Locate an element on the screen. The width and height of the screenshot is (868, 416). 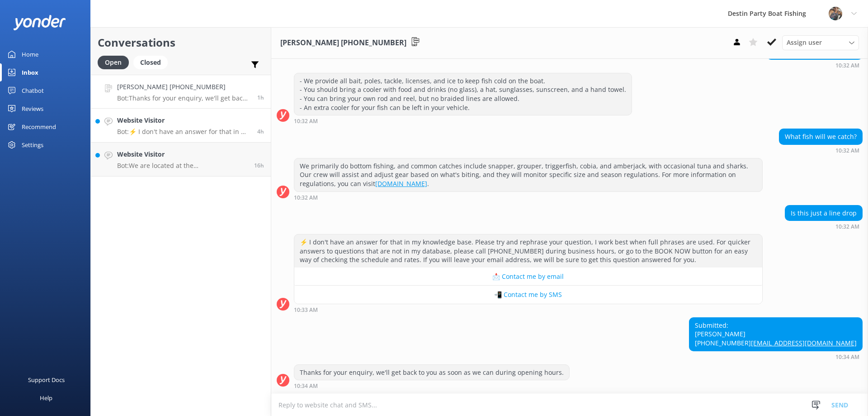
div: Inbox is located at coordinates (30, 72).